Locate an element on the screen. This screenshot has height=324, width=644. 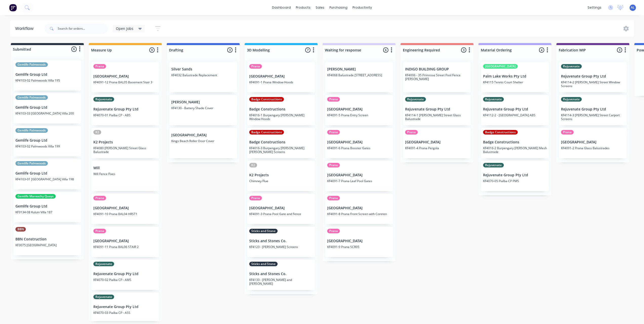
p: KF4091-7 Prana Leaf Pool Gates is located at coordinates (359, 181).